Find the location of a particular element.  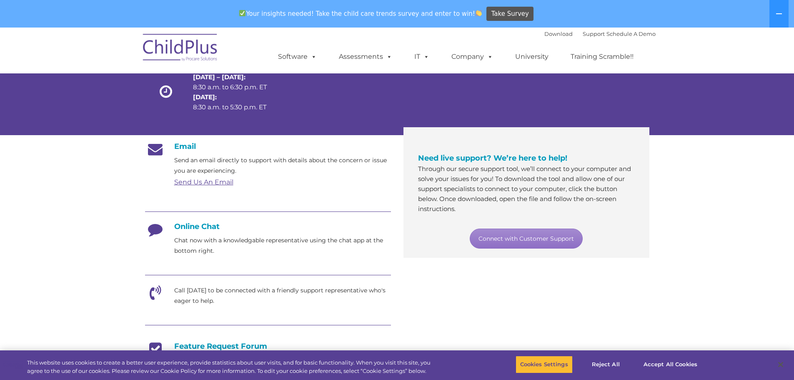

a: Software is located at coordinates (297, 57).